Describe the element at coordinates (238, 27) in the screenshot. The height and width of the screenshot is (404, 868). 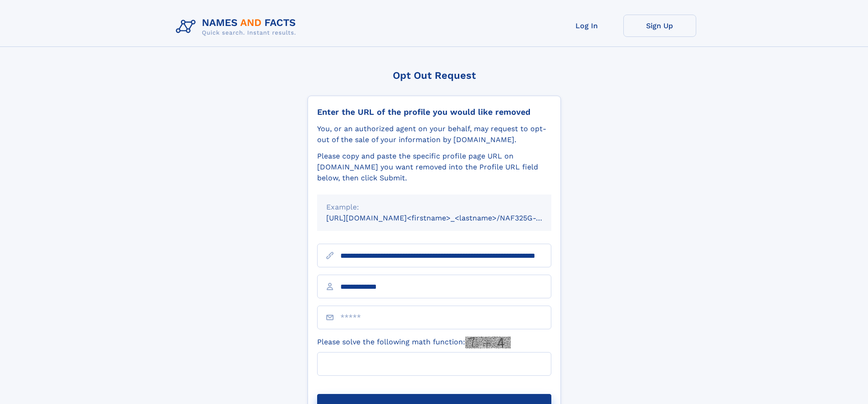
I see `img: Logo Names and Facts` at that location.